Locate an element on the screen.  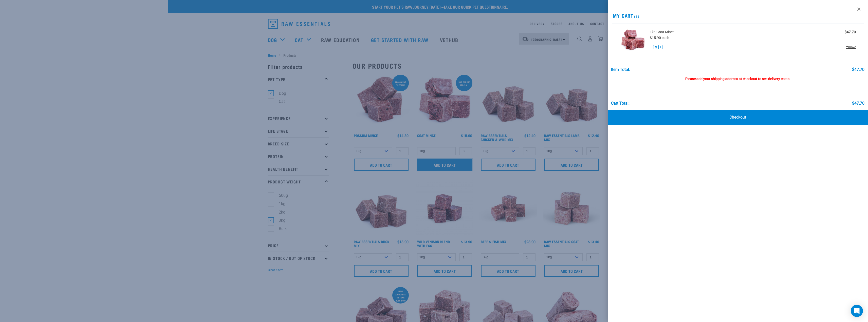
div: Cart total: is located at coordinates (620, 103).